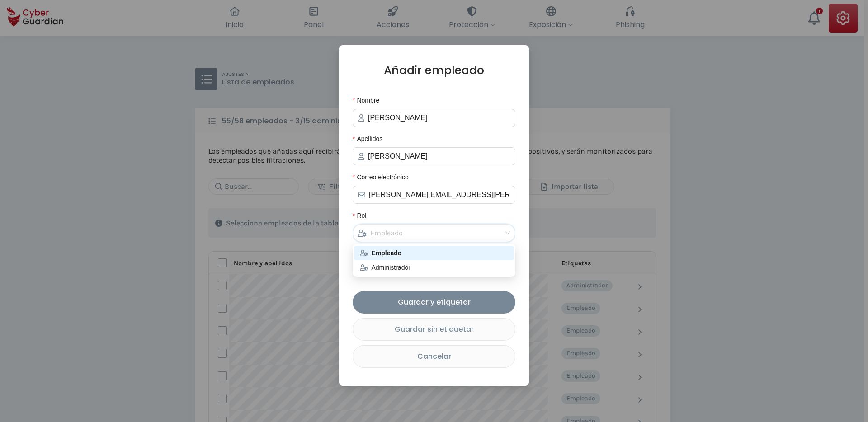 The height and width of the screenshot is (422, 868). Describe the element at coordinates (439, 118) in the screenshot. I see `input: Nombre` at that location.